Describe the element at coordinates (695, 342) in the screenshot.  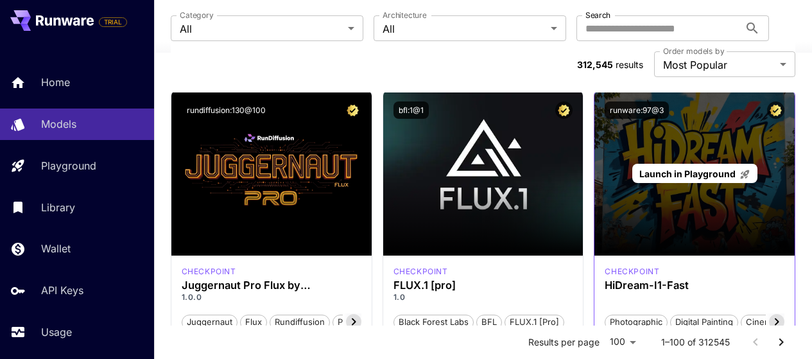
I see `p: 1–100 of 312545` at that location.